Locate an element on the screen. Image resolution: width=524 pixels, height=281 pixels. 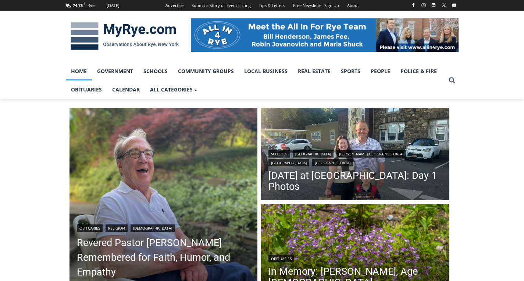
img: All in for Rye is located at coordinates (324, 35).